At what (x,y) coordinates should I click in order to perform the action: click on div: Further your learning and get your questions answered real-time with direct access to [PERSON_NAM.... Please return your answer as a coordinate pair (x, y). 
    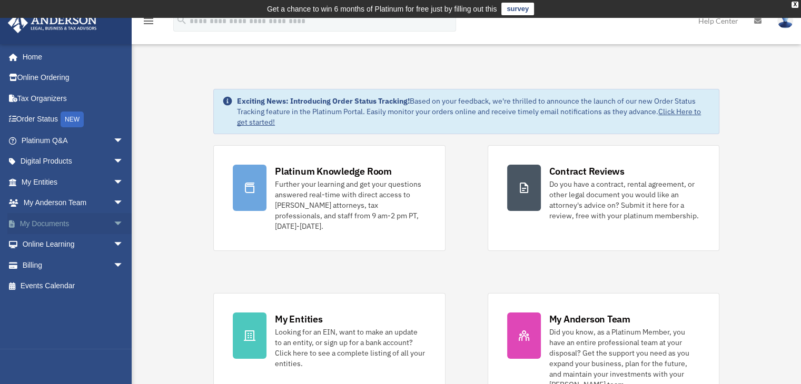
    Looking at the image, I should click on (350, 205).